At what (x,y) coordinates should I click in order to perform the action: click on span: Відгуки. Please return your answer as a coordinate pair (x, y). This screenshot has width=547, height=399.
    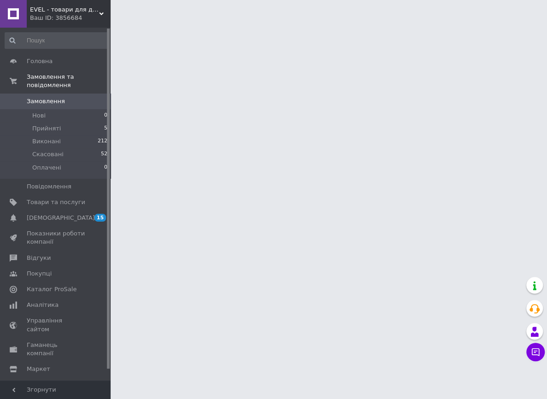
    Looking at the image, I should click on (39, 258).